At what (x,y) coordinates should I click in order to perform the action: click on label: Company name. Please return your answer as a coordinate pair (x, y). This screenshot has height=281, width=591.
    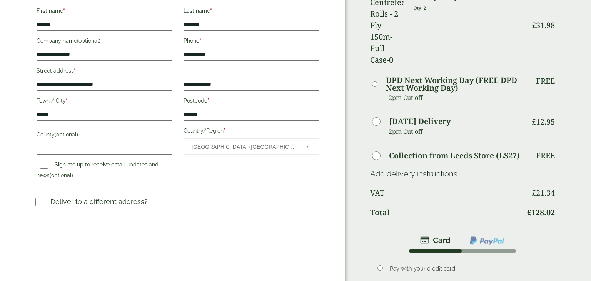
    Looking at the image, I should click on (104, 42).